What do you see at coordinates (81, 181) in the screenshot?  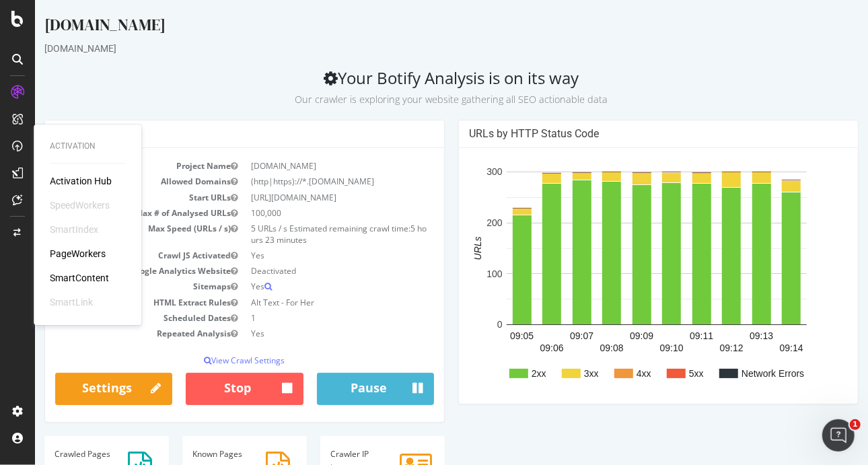 I see `div: Activation Hub` at bounding box center [81, 181].